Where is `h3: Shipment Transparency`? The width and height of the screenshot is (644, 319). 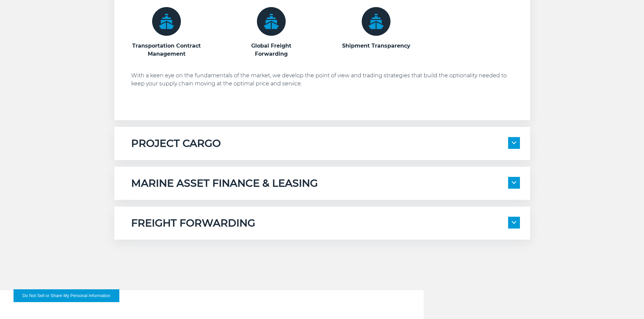
h3: Shipment Transparency is located at coordinates (376, 46).